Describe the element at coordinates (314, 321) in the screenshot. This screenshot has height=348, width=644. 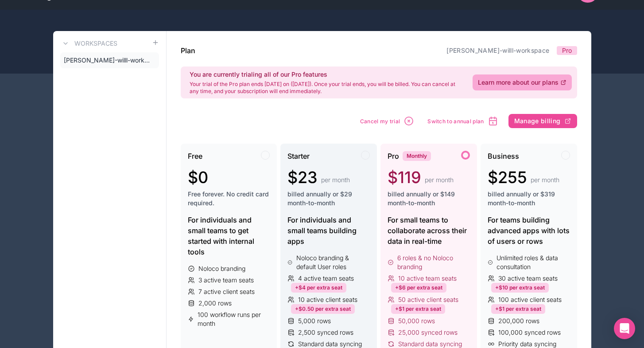
I see `span: 5,000 rows` at that location.